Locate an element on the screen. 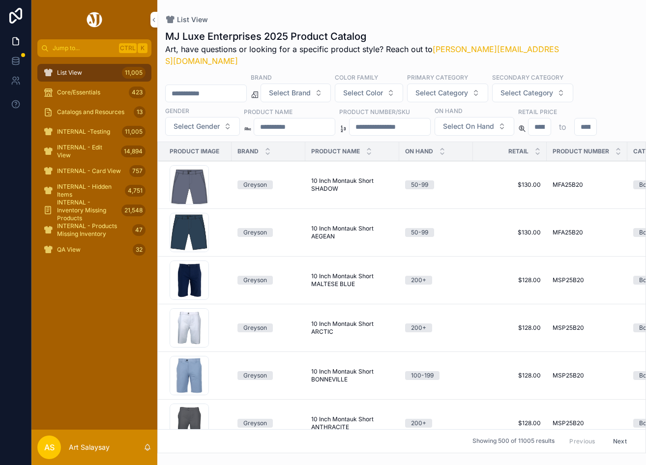 The height and width of the screenshot is (465, 646). span: Select On Hand is located at coordinates (469, 126).